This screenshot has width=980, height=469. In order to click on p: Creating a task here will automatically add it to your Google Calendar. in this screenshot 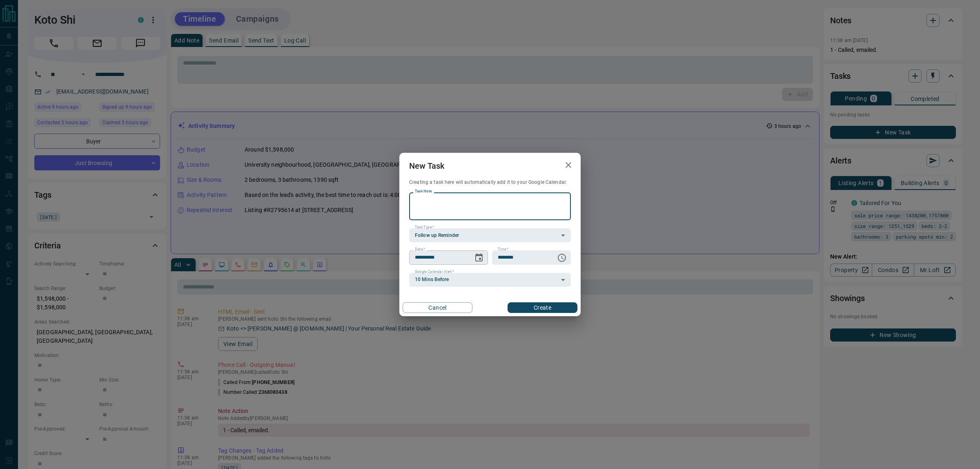, I will do `click(490, 182)`.